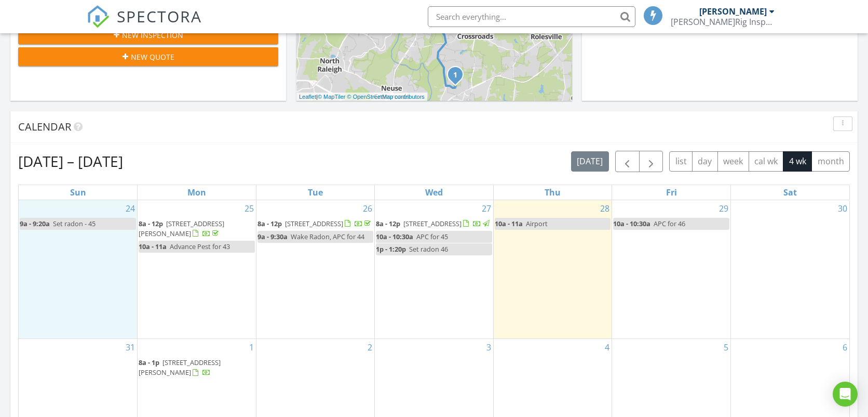 The width and height of the screenshot is (868, 417). What do you see at coordinates (797, 161) in the screenshot?
I see `button: 4 wk` at bounding box center [797, 161].